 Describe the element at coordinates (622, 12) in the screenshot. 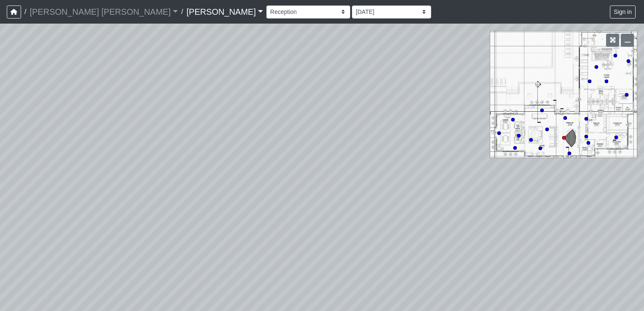

I see `button: Sign in` at that location.